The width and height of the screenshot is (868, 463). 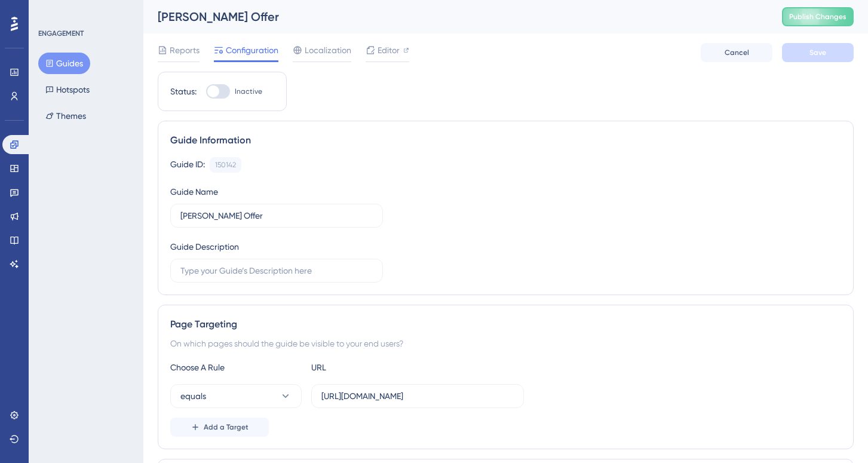 I want to click on span: Reports, so click(x=185, y=50).